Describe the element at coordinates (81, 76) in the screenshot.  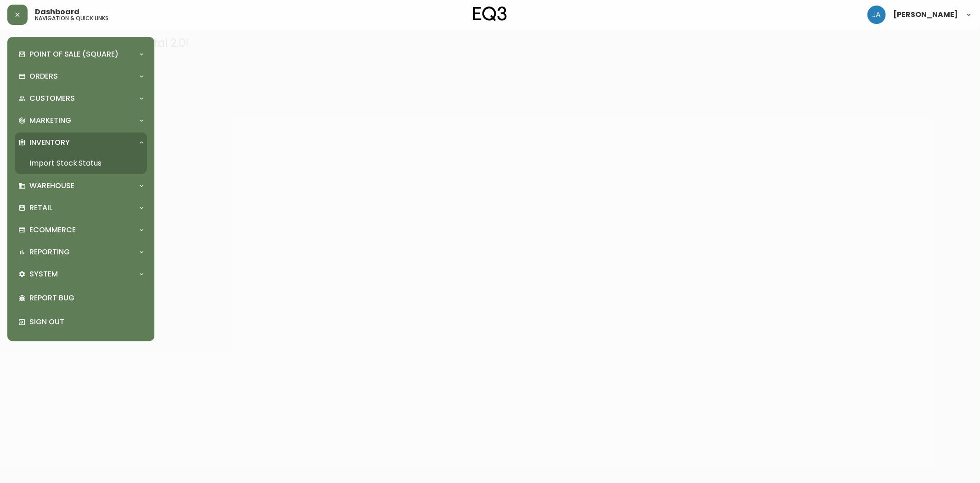
I see `div: Orders` at that location.